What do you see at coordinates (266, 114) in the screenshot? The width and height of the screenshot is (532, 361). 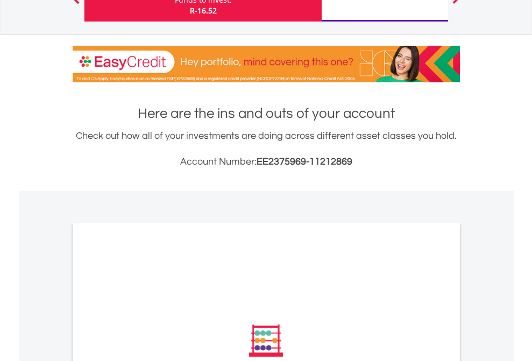 I see `h1: Here are the ins and outs of your account` at bounding box center [266, 114].